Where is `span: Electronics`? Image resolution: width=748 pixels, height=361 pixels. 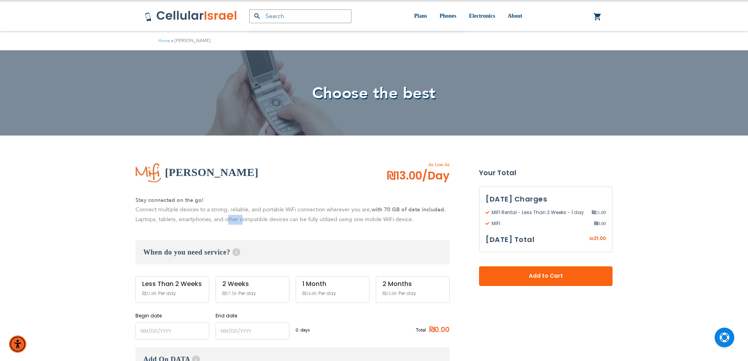 span: Electronics is located at coordinates (482, 16).